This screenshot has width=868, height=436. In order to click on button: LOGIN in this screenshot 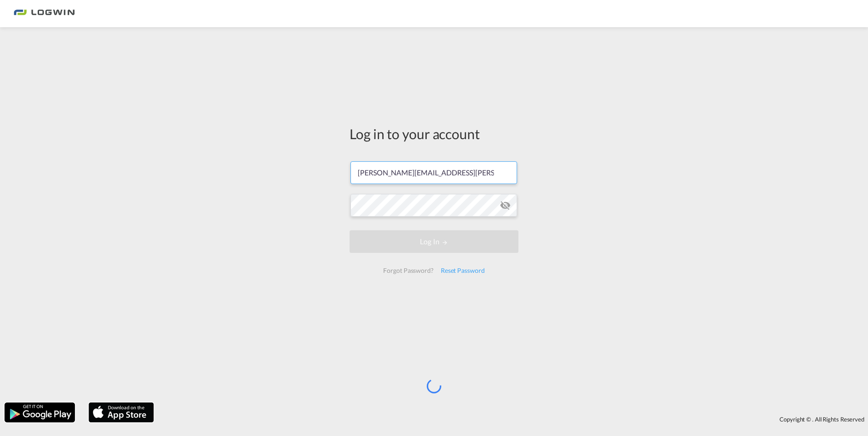, I will do `click(434, 242)`.